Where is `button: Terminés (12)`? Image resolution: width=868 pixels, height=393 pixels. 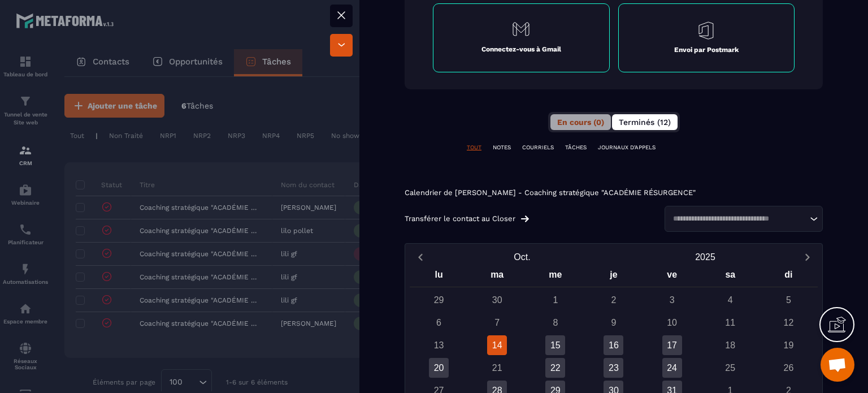 button: Terminés (12) is located at coordinates (644, 122).